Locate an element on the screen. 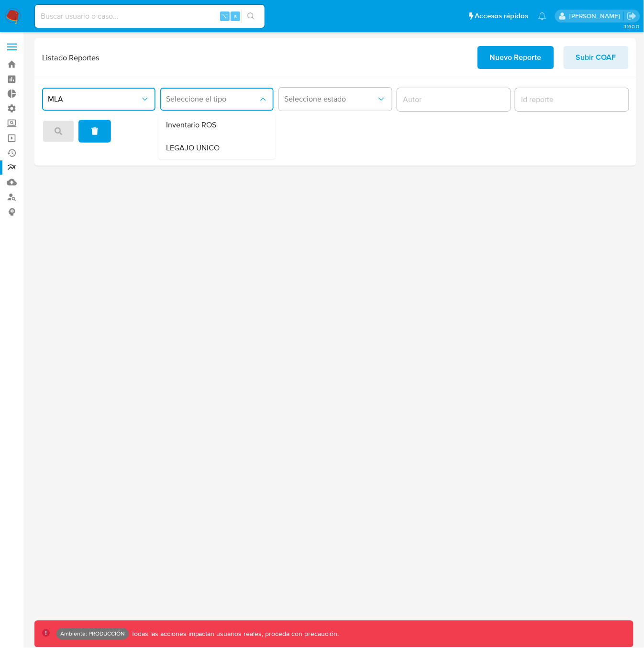 The height and width of the screenshot is (648, 644). a: Salir is located at coordinates (632, 16).